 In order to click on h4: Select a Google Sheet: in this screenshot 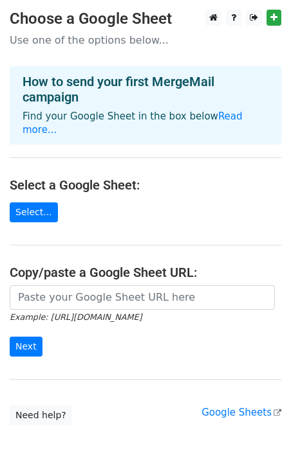, I will do `click(145, 185)`.